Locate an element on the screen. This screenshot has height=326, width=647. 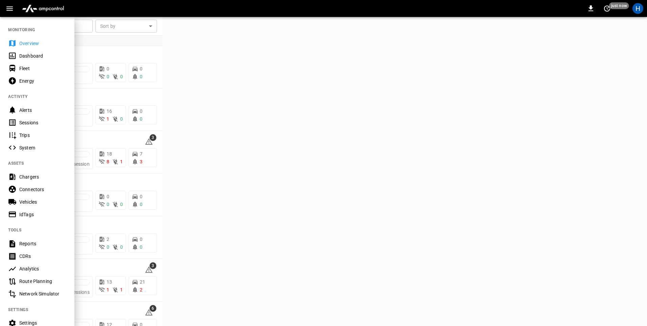
div: Vehicles is located at coordinates (43, 202).